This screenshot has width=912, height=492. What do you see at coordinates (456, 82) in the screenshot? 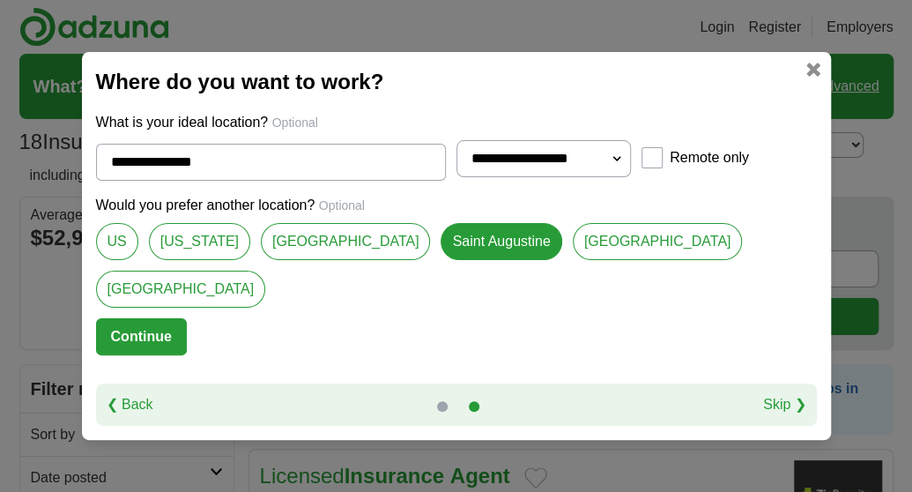
I see `h2: Where do you want to work?` at bounding box center [456, 82].